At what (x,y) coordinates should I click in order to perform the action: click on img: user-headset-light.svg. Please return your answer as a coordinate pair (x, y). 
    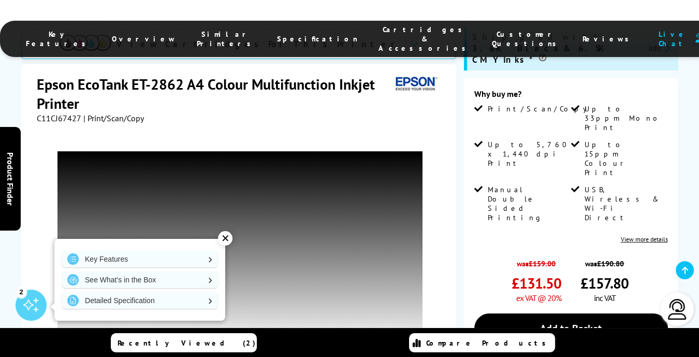
    Looking at the image, I should click on (677, 309).